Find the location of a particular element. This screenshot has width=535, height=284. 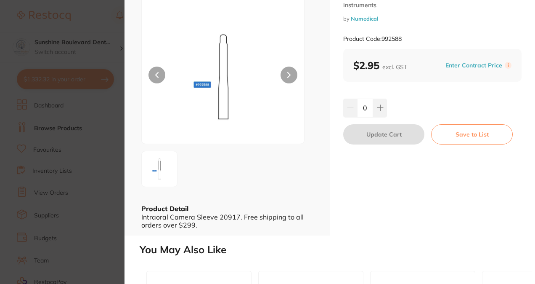

span: excl. GST is located at coordinates (395, 67).